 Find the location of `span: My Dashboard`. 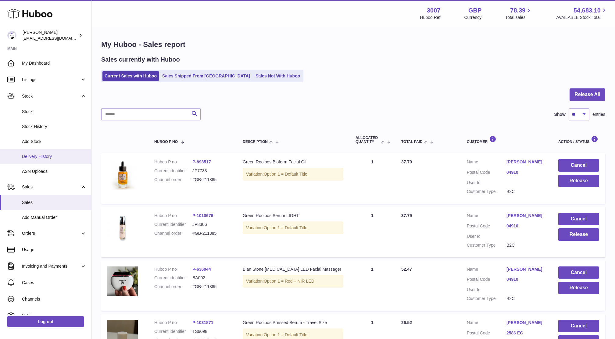

span: My Dashboard is located at coordinates (54, 63).